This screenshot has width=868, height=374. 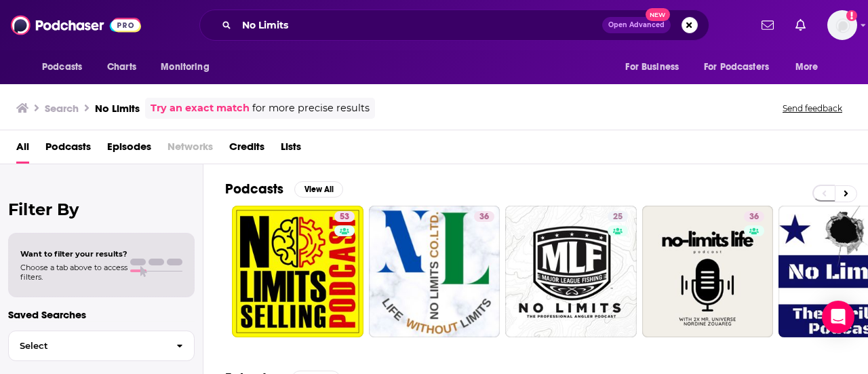 What do you see at coordinates (101, 345) in the screenshot?
I see `button: Select` at bounding box center [101, 345].